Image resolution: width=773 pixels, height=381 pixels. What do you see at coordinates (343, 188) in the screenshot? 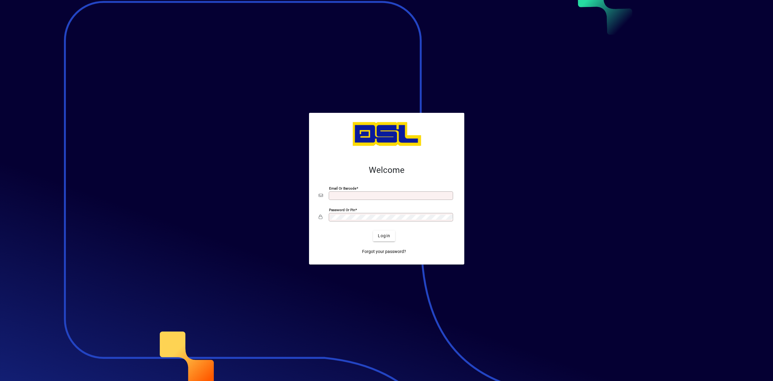
I see `mat-label: Email or Barcode` at bounding box center [343, 188].